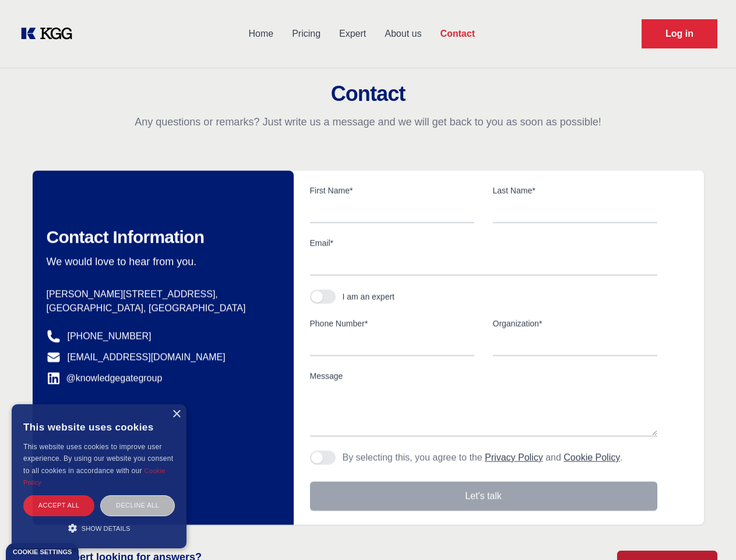 This screenshot has height=560, width=736. What do you see at coordinates (392, 191) in the screenshot?
I see `label: First Name*` at bounding box center [392, 191].